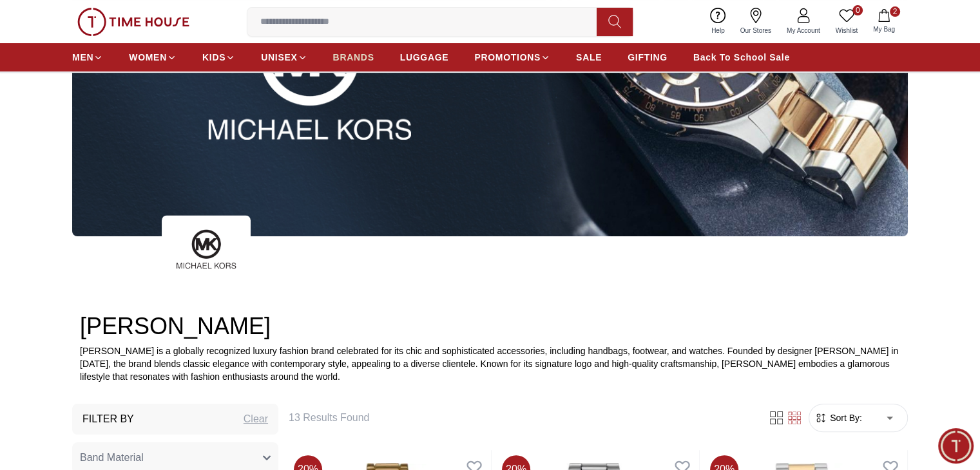 The width and height of the screenshot is (980, 470). Describe the element at coordinates (803, 30) in the screenshot. I see `span: My Account` at that location.